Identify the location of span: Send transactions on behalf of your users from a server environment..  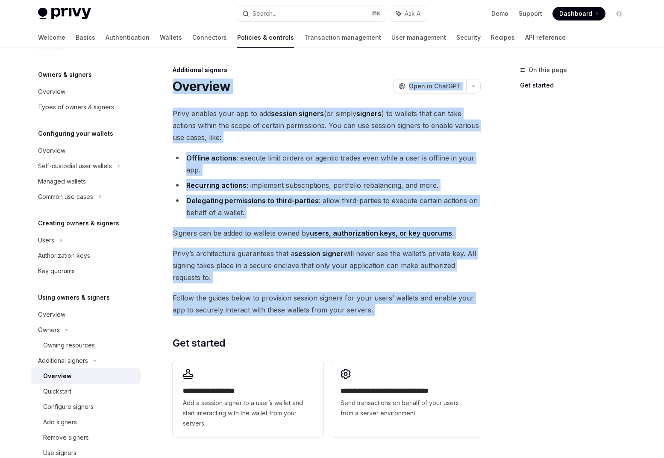
(405, 408).